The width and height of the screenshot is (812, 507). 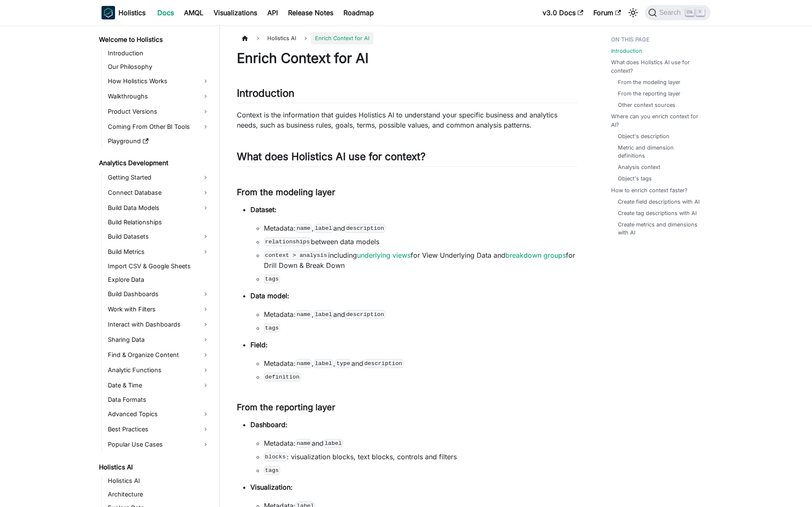 What do you see at coordinates (259, 345) in the screenshot?
I see `strong: Field:` at bounding box center [259, 345].